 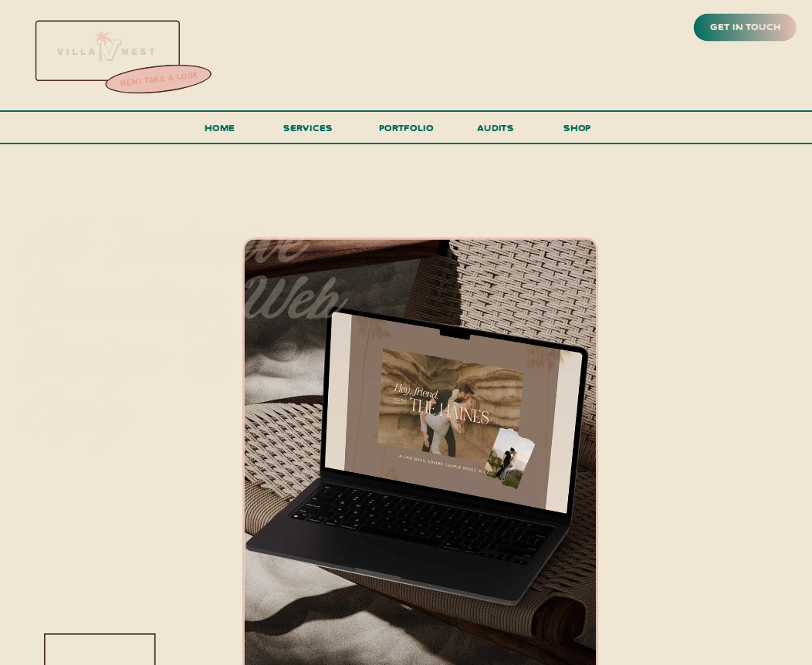 I want to click on h3: Home, so click(x=220, y=131).